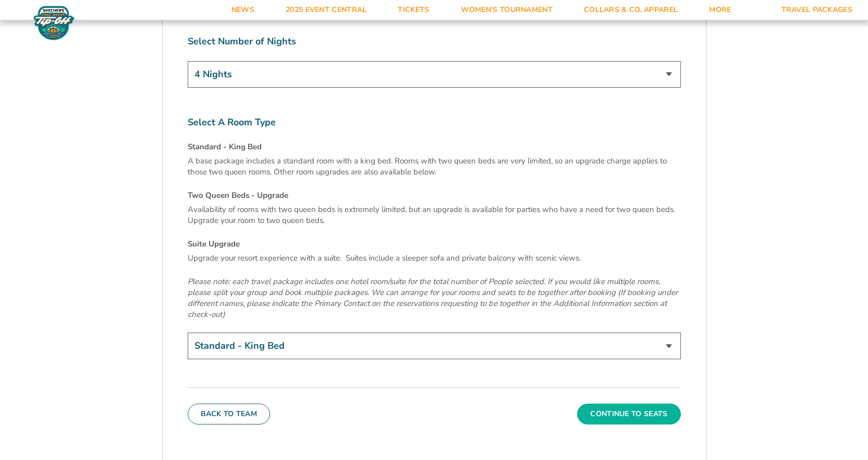 The image size is (868, 460). I want to click on h4: Two Queen Beds - Upgrade, so click(434, 195).